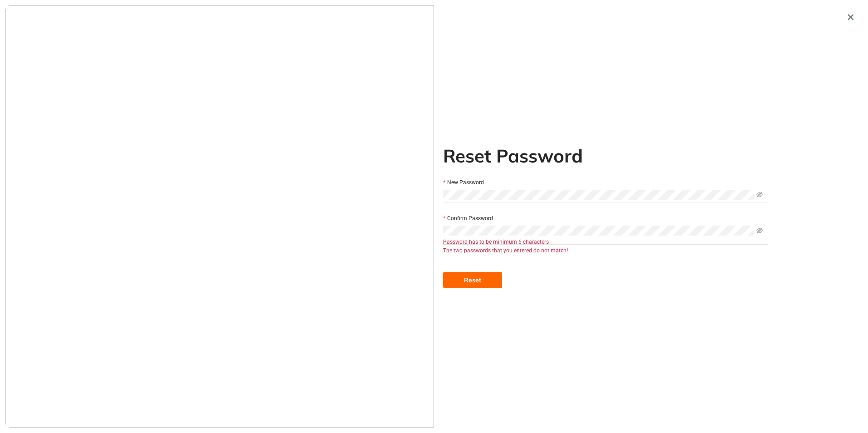 This screenshot has width=868, height=433. I want to click on button: logo, so click(76, 30).